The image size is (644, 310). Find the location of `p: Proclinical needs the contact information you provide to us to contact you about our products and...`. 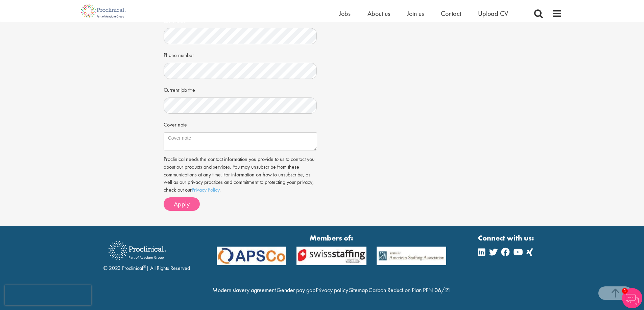

p: Proclinical needs the contact information you provide to us to contact you about our products and... is located at coordinates (240, 175).